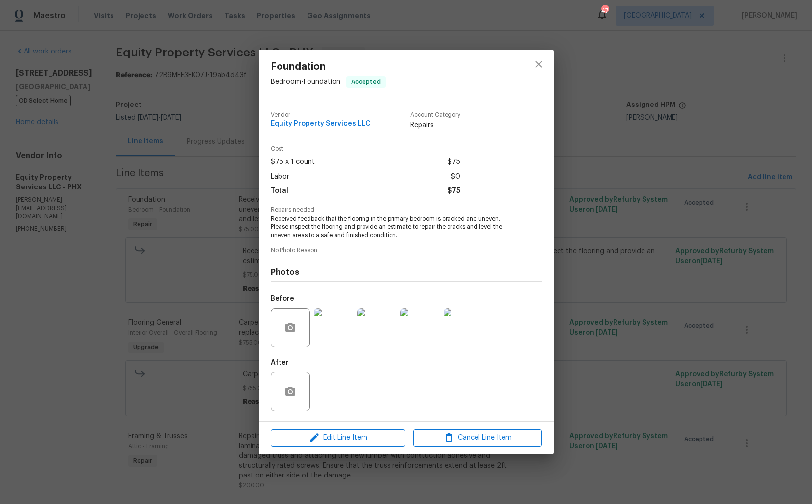 The width and height of the screenshot is (812, 504). I want to click on span: Account Category, so click(435, 115).